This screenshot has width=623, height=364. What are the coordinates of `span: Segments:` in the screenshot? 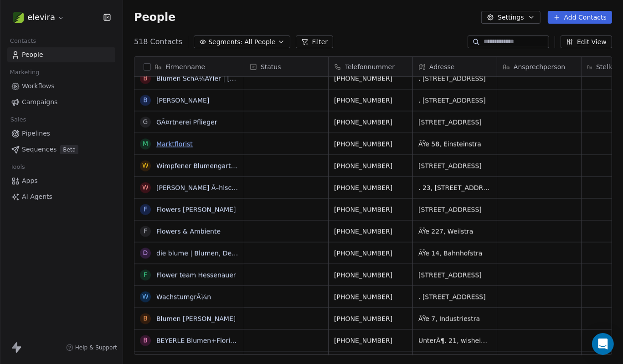 It's located at (225, 42).